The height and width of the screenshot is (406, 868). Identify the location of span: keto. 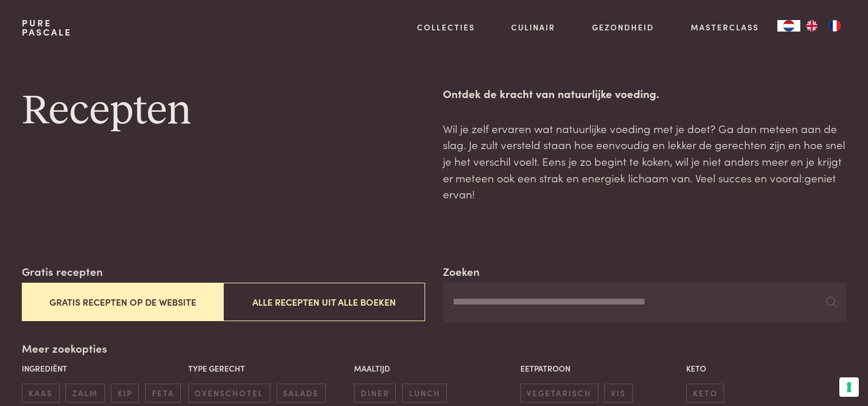
(705, 393).